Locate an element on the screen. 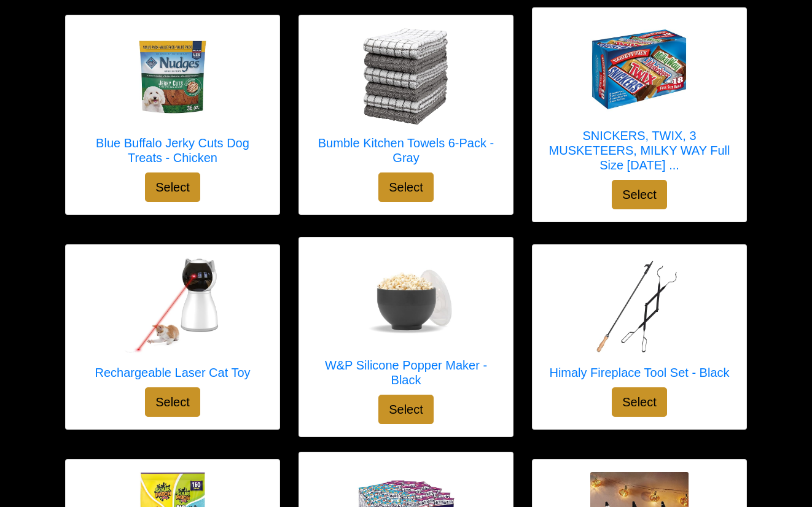 This screenshot has height=507, width=812. a: SNICKERS, TWIX, 3 MUSKETEERS, MILKY WAY Full Size Halloween Chocolate Candy SNICKERS, TWIX, 3 MUS... is located at coordinates (639, 100).